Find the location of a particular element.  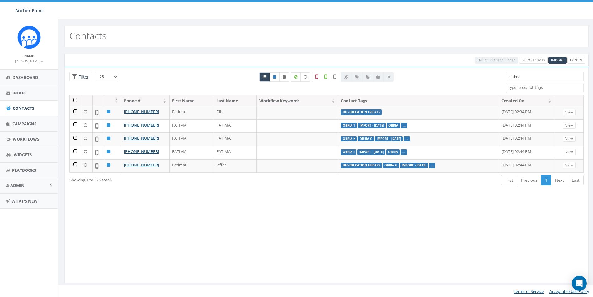

h2: Contacts is located at coordinates (88, 36).